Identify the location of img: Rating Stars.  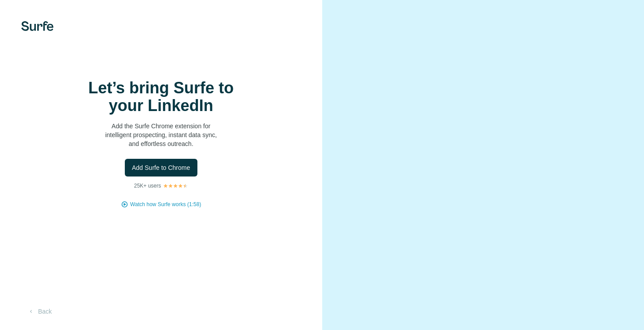
(175, 186).